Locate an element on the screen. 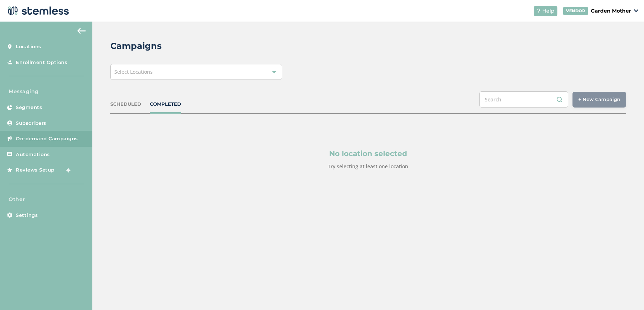 This screenshot has height=310, width=644. span: On-demand Campaigns is located at coordinates (47, 139).